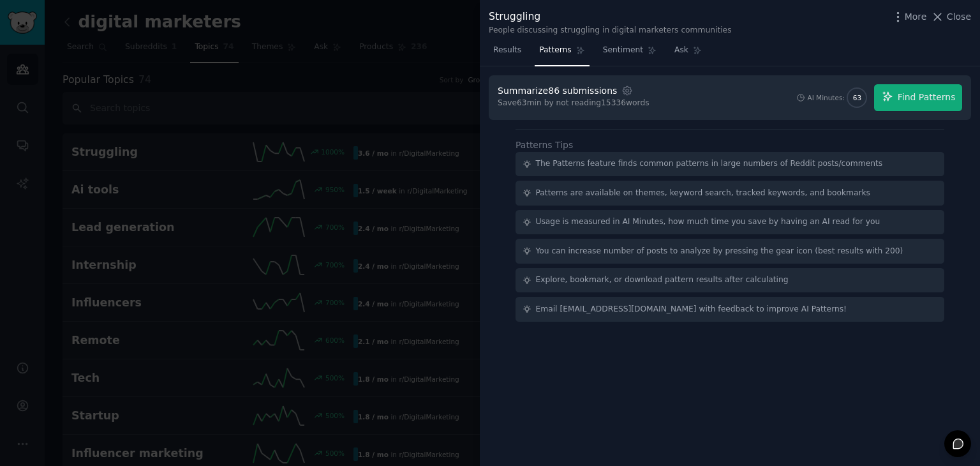  I want to click on a: Patterns, so click(562, 53).